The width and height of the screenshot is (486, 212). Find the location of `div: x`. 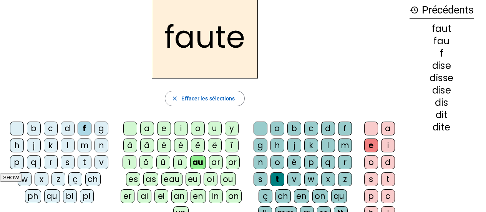

div: x is located at coordinates (42, 179).